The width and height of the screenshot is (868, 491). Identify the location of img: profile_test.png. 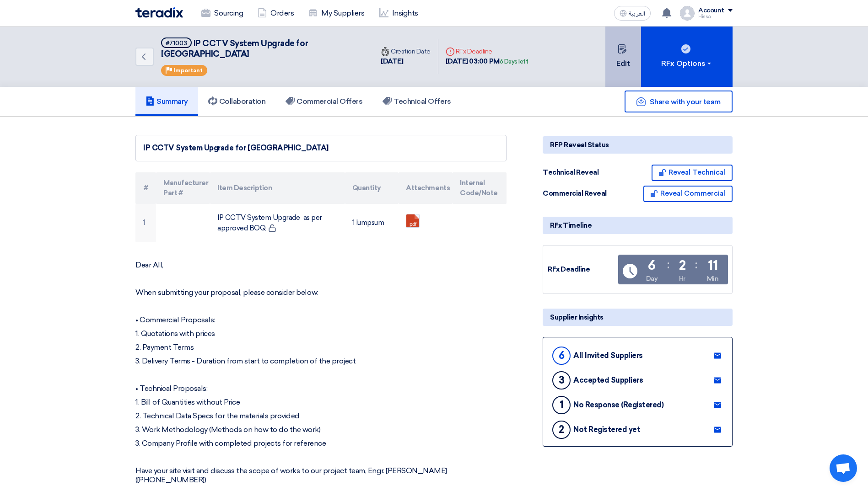
(687, 13).